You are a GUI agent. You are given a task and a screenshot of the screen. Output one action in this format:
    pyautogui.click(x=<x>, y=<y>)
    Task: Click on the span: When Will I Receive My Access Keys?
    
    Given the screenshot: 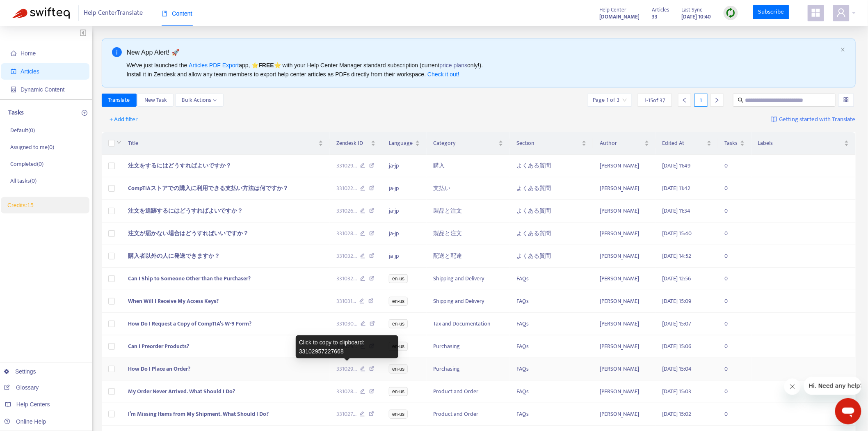 What is the action you would take?
    pyautogui.click(x=173, y=301)
    